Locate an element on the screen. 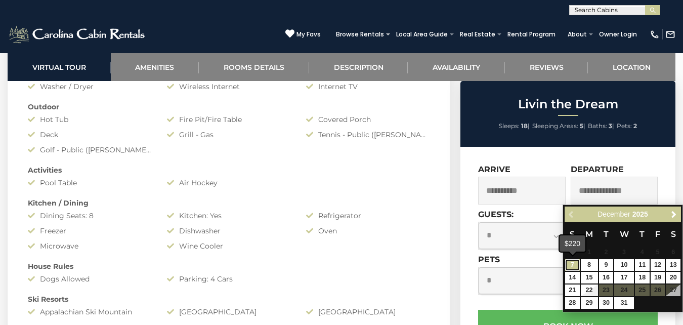 Image resolution: width=683 pixels, height=325 pixels. a: Local Area Guide is located at coordinates (422, 34).